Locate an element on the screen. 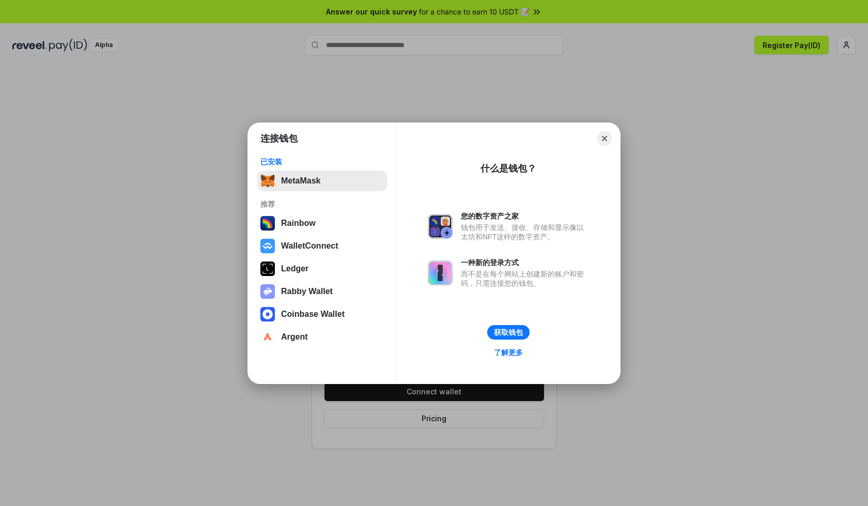  div: 已安装 is located at coordinates (322, 162).